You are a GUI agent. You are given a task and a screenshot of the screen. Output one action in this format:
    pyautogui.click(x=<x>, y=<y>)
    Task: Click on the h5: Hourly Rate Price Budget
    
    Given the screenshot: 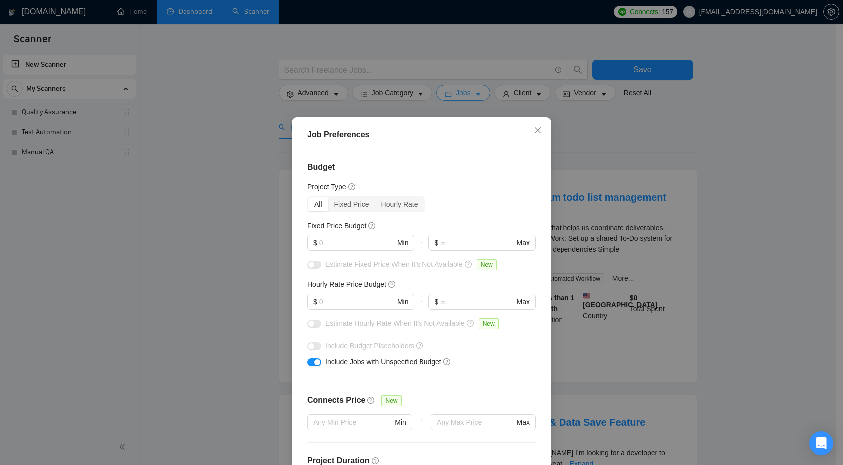 What is the action you would take?
    pyautogui.click(x=347, y=284)
    